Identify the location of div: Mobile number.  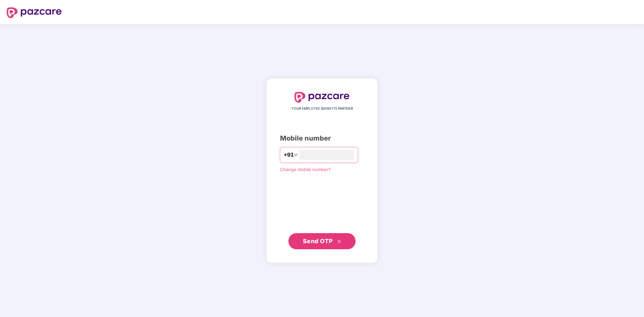
(322, 138).